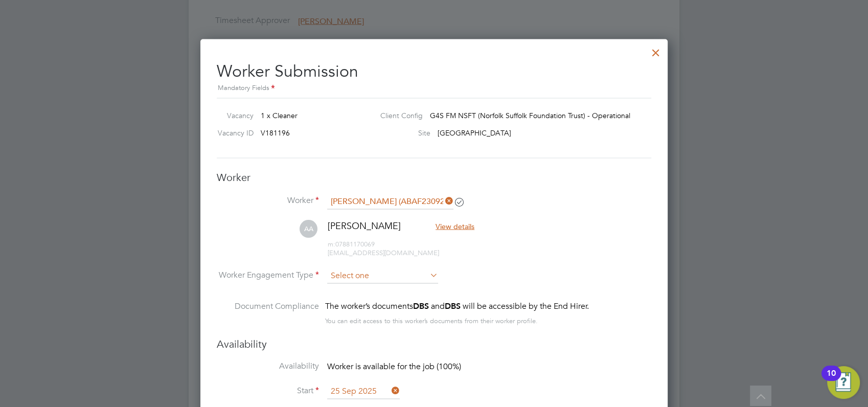  Describe the element at coordinates (455, 226) in the screenshot. I see `span: View details` at that location.